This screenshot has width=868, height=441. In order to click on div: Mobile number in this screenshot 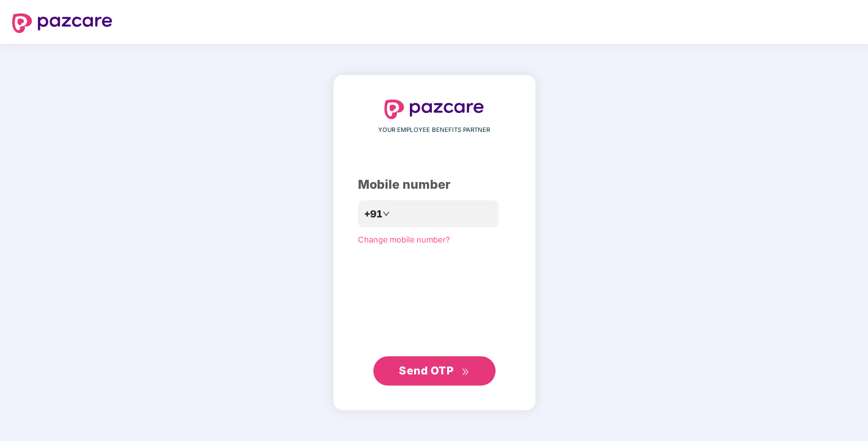, I will do `click(434, 185)`.